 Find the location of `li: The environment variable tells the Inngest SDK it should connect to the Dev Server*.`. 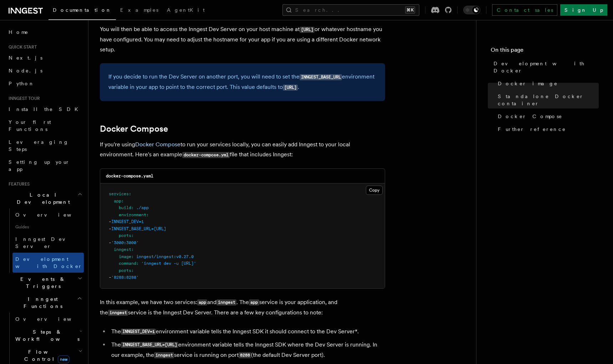

li: The environment variable tells the Inngest SDK it should connect to the Dev Server*. is located at coordinates (247, 332).